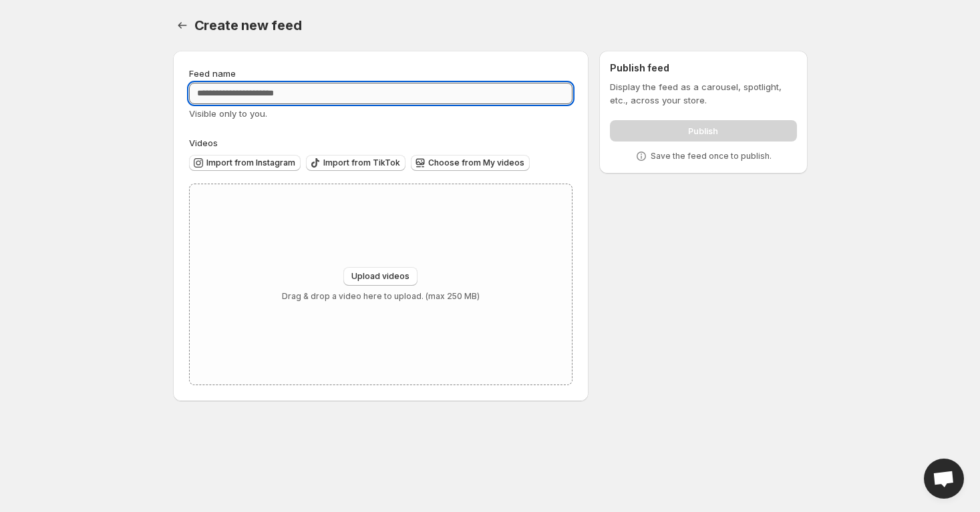 The height and width of the screenshot is (512, 980). I want to click on p: Save the feed once to publish., so click(711, 156).